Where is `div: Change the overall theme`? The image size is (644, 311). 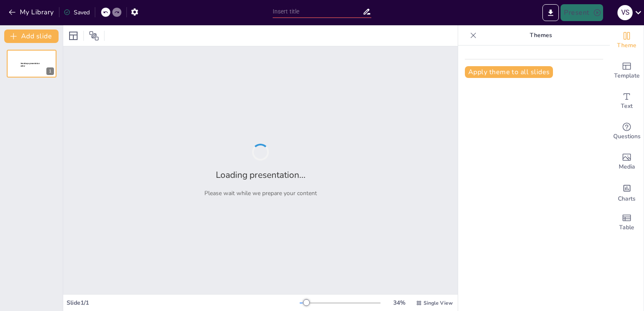 div: Change the overall theme is located at coordinates (627, 41).